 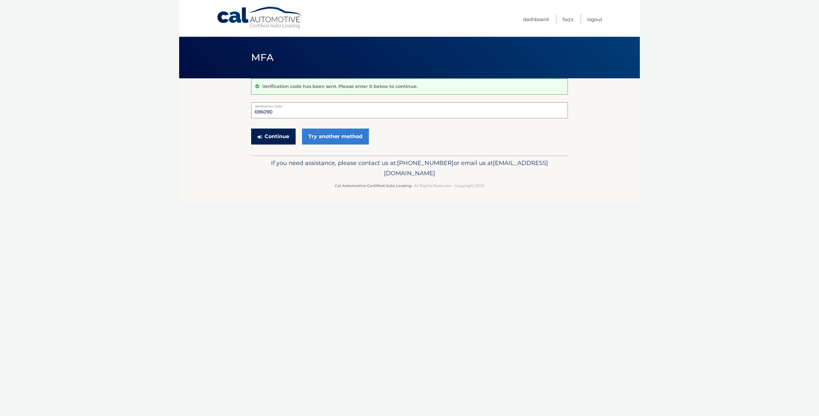 What do you see at coordinates (409, 168) in the screenshot?
I see `p: If you need assistance, please contact us at: or email us at` at bounding box center [409, 168].